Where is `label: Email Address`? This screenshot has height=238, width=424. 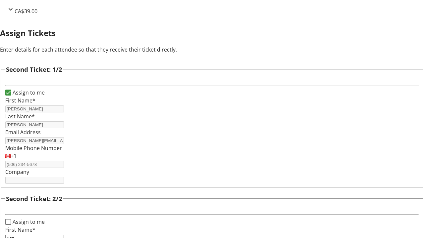 label: Email Address is located at coordinates (23, 132).